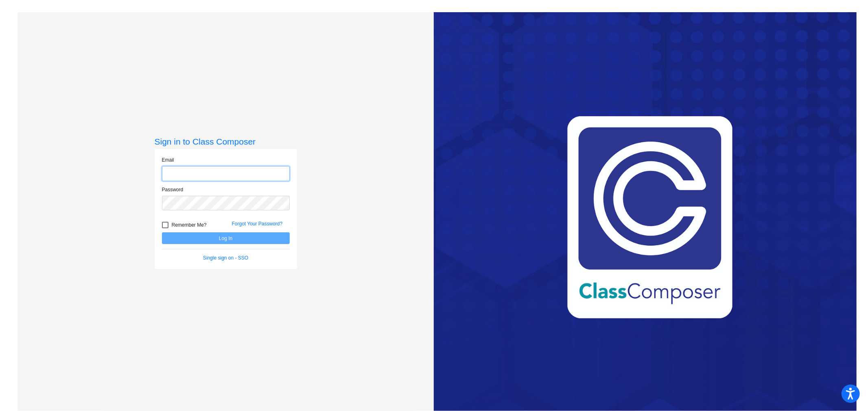 This screenshot has width=868, height=411. I want to click on label: Email, so click(168, 160).